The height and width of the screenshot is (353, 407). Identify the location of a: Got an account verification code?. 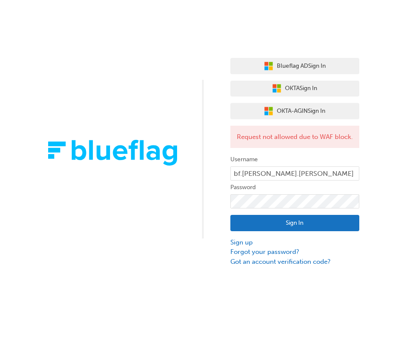
(295, 262).